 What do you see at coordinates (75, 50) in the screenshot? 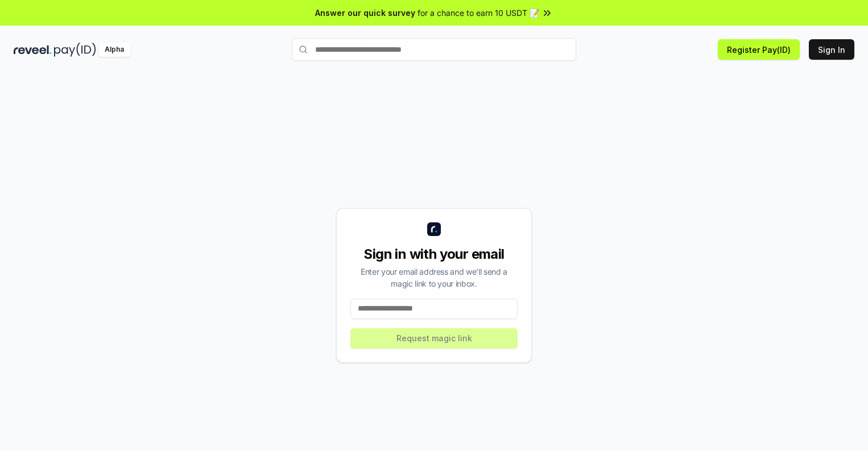
I see `img: pay_id` at bounding box center [75, 50].